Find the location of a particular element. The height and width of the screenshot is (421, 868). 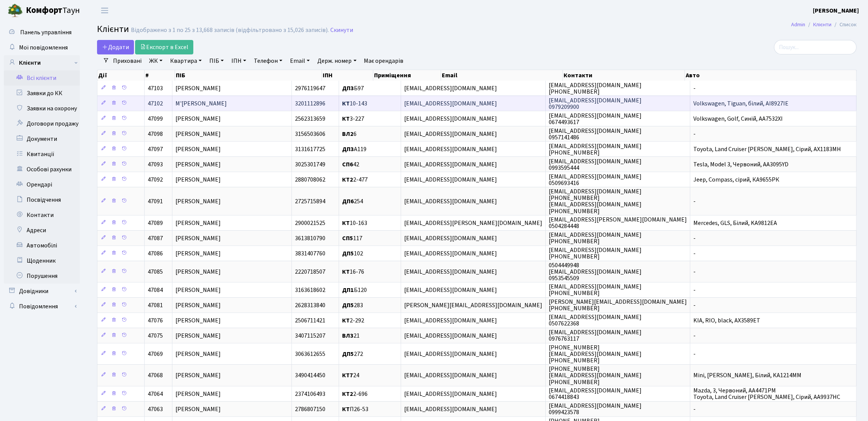

a: Автомобілі is located at coordinates (42, 246).